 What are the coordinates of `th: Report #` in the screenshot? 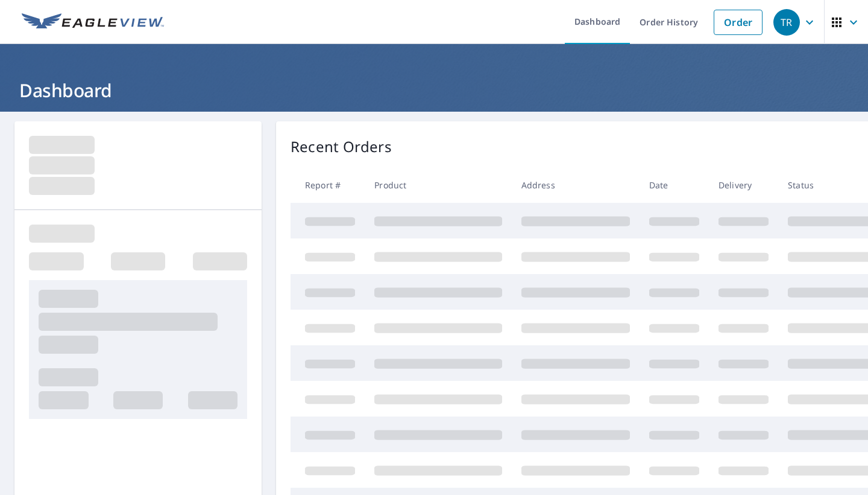 It's located at (327, 185).